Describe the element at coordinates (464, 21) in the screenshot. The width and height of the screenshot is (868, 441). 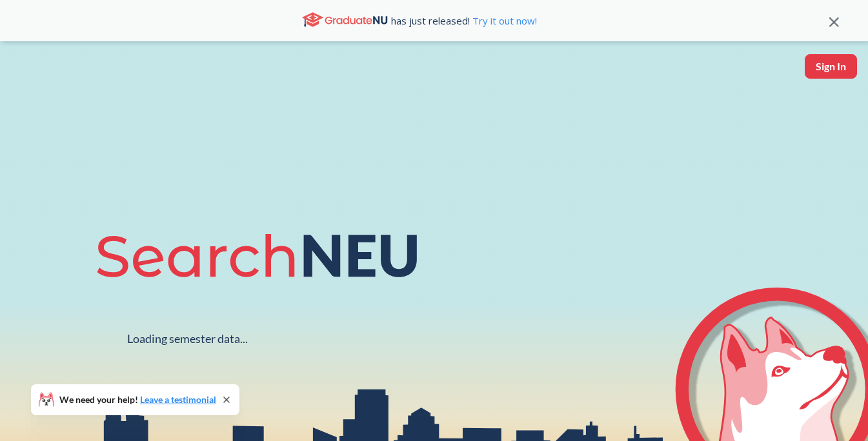
I see `span: has just released!` at that location.